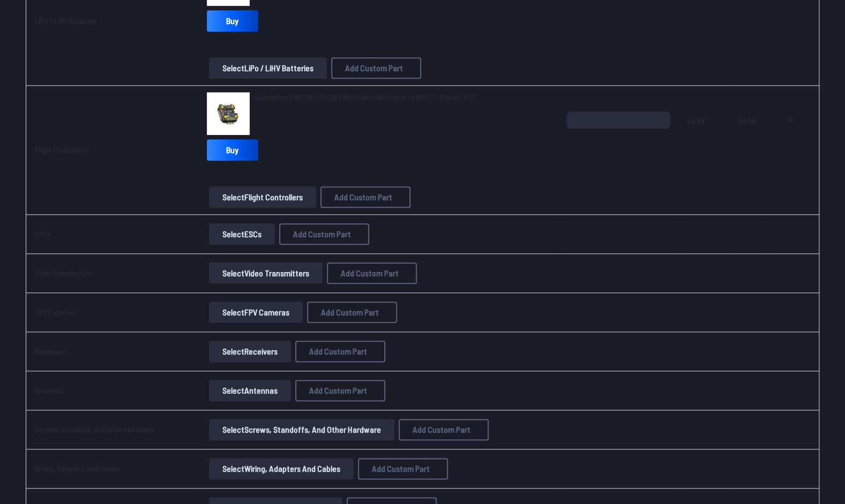 This screenshot has width=845, height=504. Describe the element at coordinates (50, 350) in the screenshot. I see `a: Receivers` at that location.